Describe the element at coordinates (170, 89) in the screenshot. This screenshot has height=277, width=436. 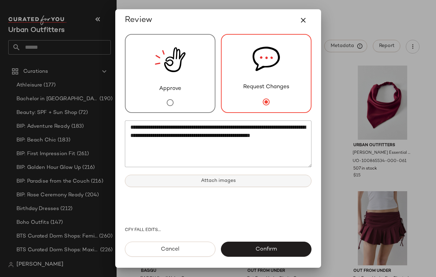
I see `span: Approve` at that location.